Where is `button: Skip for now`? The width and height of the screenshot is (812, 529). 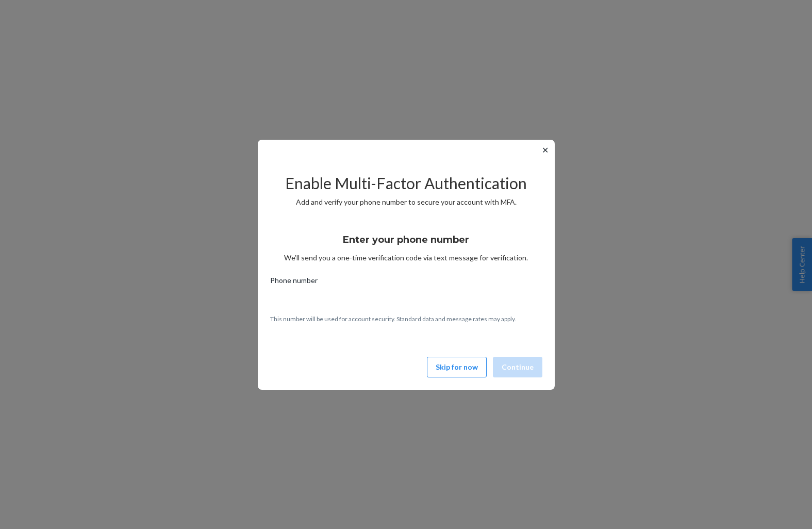
button: Skip for now is located at coordinates (457, 367).